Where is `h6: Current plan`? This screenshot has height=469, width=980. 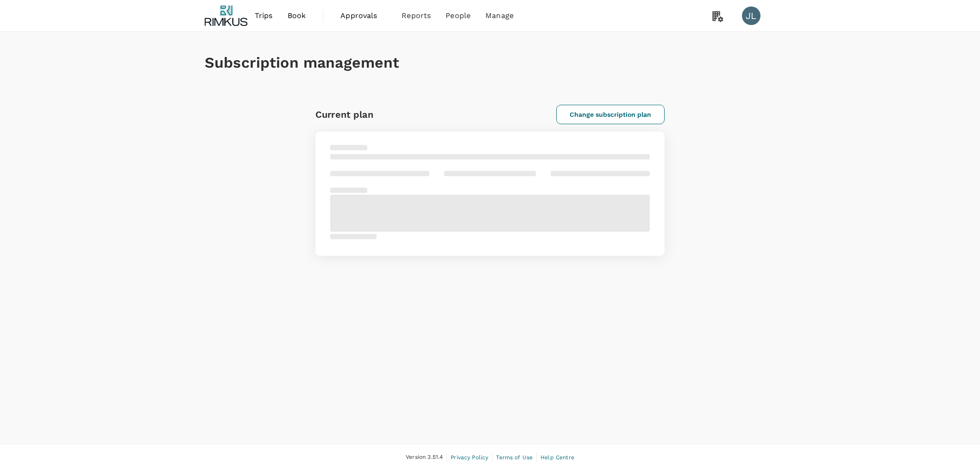 h6: Current plan is located at coordinates (344, 115).